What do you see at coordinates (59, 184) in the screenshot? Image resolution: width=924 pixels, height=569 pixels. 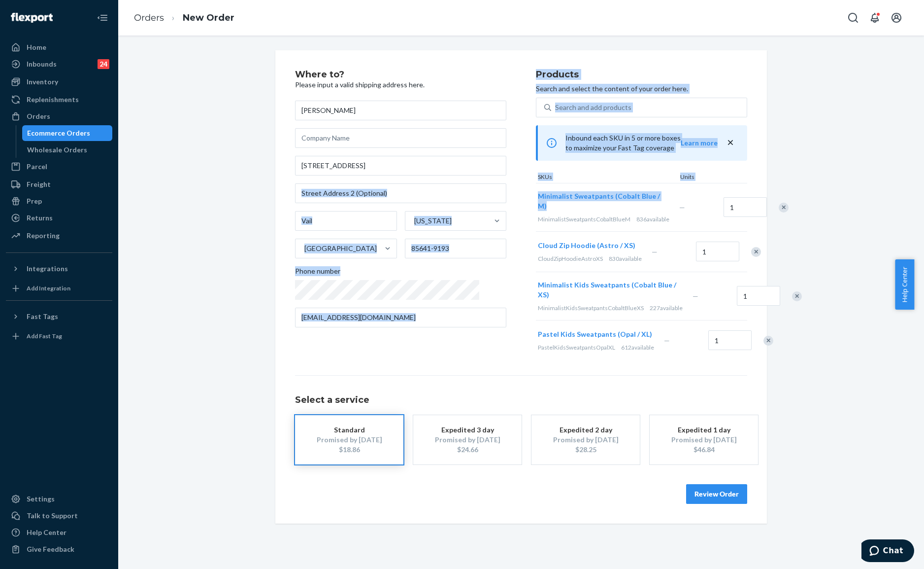 I see `a: Freight` at bounding box center [59, 184].